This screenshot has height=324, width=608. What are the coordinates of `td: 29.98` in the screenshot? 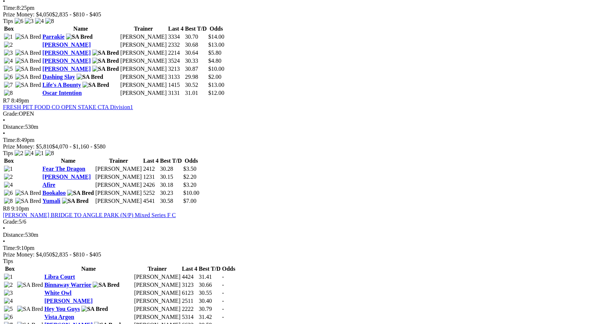 It's located at (196, 77).